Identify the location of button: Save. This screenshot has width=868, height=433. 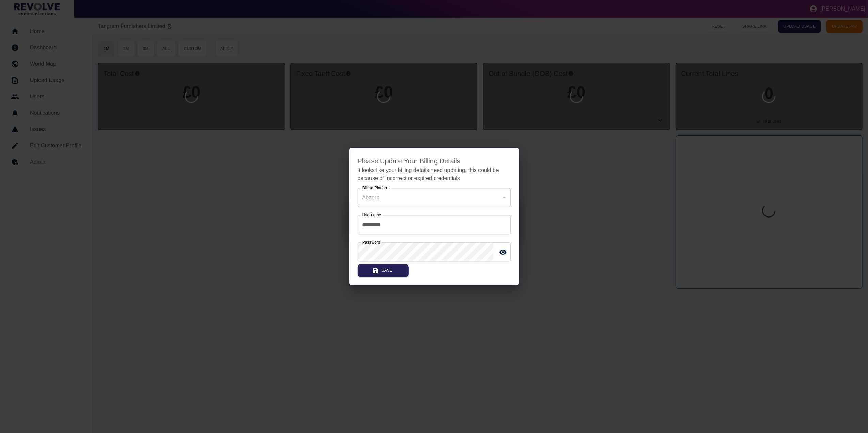
(383, 271).